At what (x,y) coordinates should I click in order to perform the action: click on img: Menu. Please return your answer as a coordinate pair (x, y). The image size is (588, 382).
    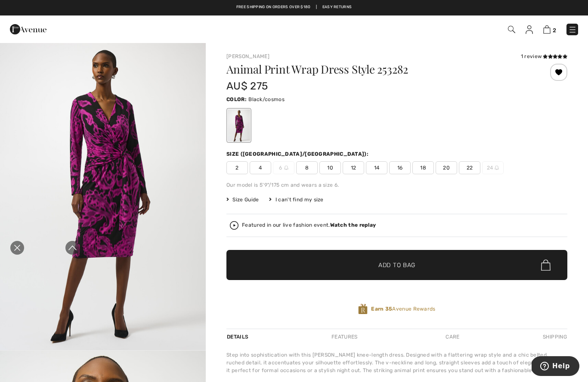
    Looking at the image, I should click on (573, 29).